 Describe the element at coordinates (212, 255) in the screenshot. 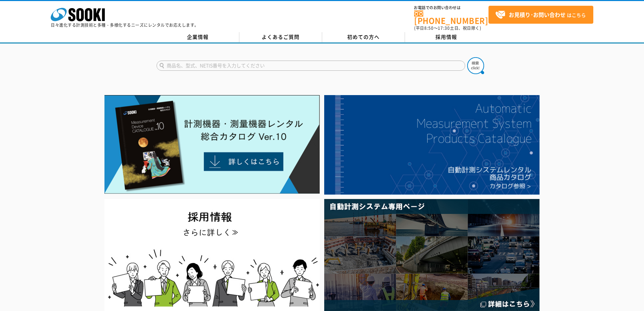

I see `img: SOOKI recruit` at that location.